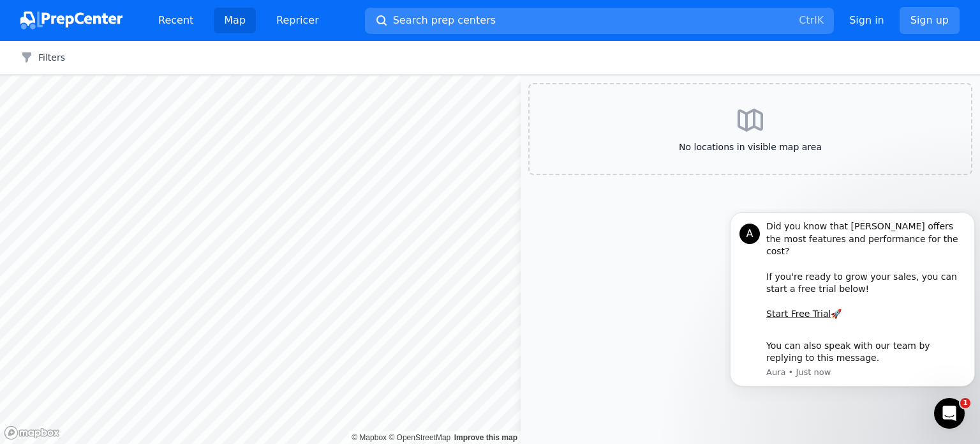 This screenshot has width=980, height=444. What do you see at coordinates (867, 20) in the screenshot?
I see `a: Sign in` at bounding box center [867, 20].